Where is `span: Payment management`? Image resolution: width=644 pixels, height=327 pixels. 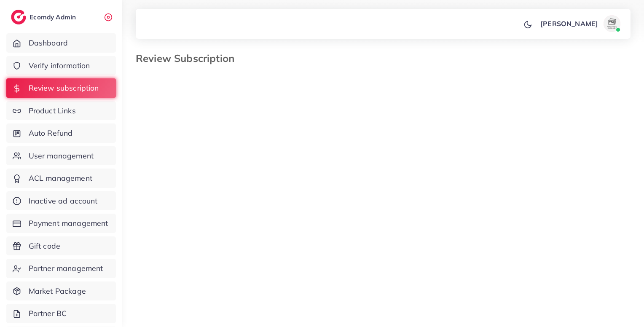
span: Payment management is located at coordinates (68, 224).